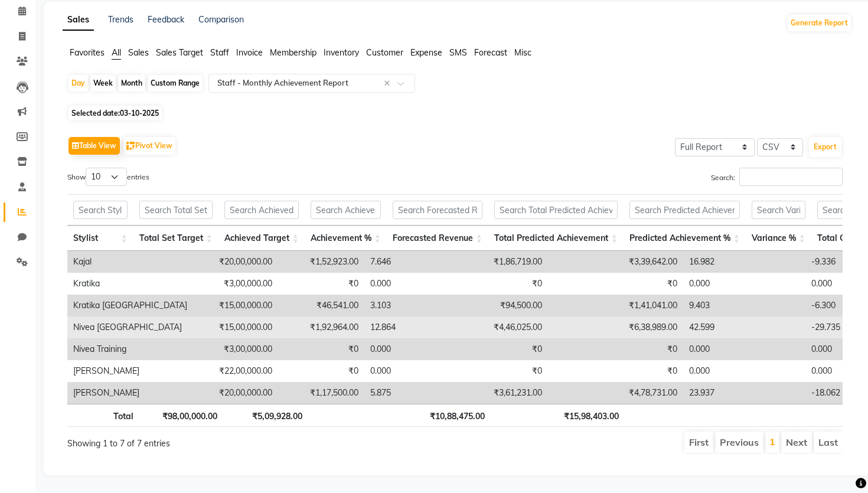 The height and width of the screenshot is (493, 868). What do you see at coordinates (497, 393) in the screenshot?
I see `td: ₹3,61,231.00` at bounding box center [497, 393].